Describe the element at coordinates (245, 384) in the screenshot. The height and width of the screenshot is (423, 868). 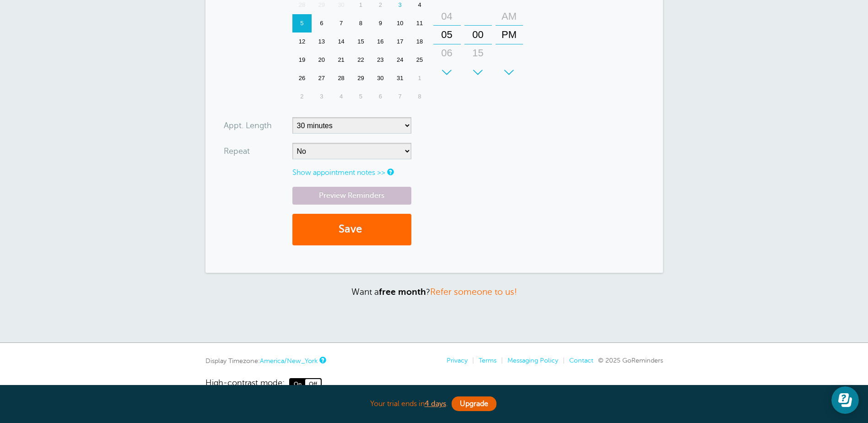
I see `span: High-contrast mode:` at that location.